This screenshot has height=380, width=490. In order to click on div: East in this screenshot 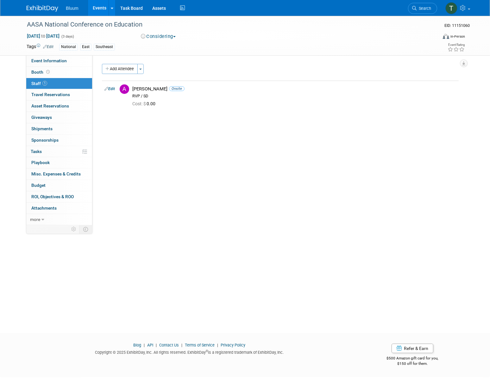, I will do `click(86, 47)`.